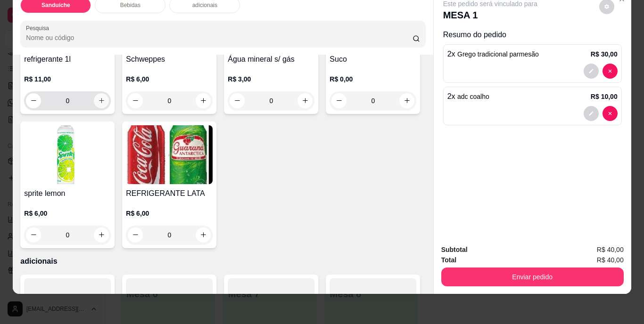  What do you see at coordinates (67, 79) in the screenshot?
I see `p: R$ 11,00` at bounding box center [67, 79].